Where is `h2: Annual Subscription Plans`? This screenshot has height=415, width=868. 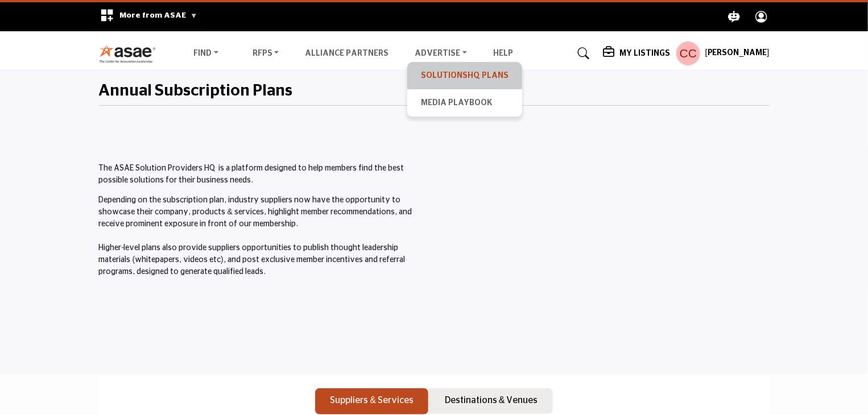
h2: Annual Subscription Plans is located at coordinates (195, 92).